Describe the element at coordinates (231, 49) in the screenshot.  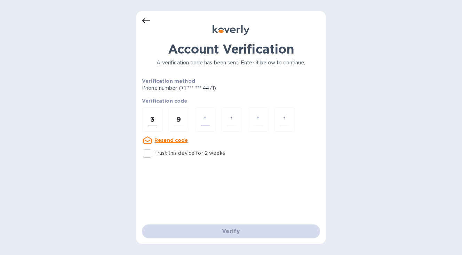
I see `h1: Account Verification` at that location.